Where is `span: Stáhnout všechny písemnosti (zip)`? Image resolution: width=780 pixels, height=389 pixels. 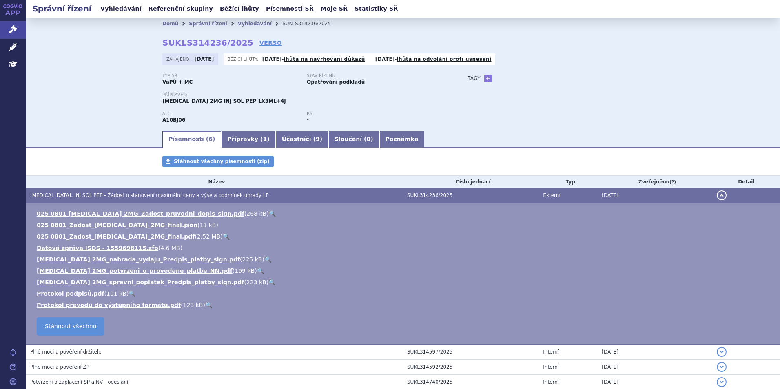
span: Stáhnout všechny písemnosti (zip) is located at coordinates (221, 161).